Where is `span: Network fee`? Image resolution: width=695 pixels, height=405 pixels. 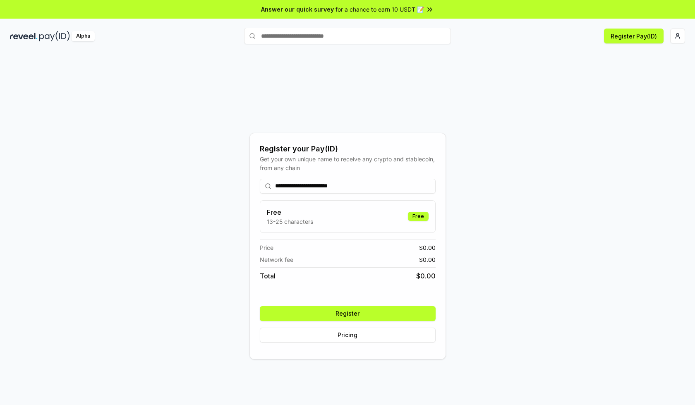 span: Network fee is located at coordinates (276, 259).